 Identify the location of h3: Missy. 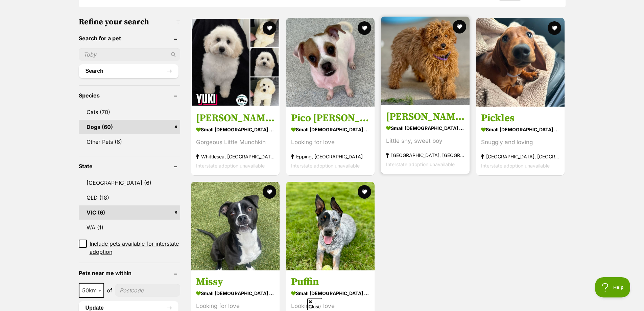
(235, 282).